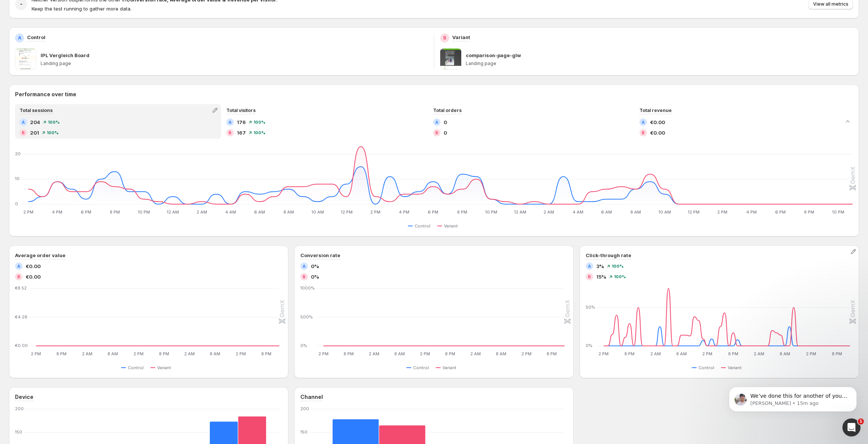 This screenshot has height=444, width=868. What do you see at coordinates (656, 110) in the screenshot?
I see `span: Total revenue` at bounding box center [656, 110].